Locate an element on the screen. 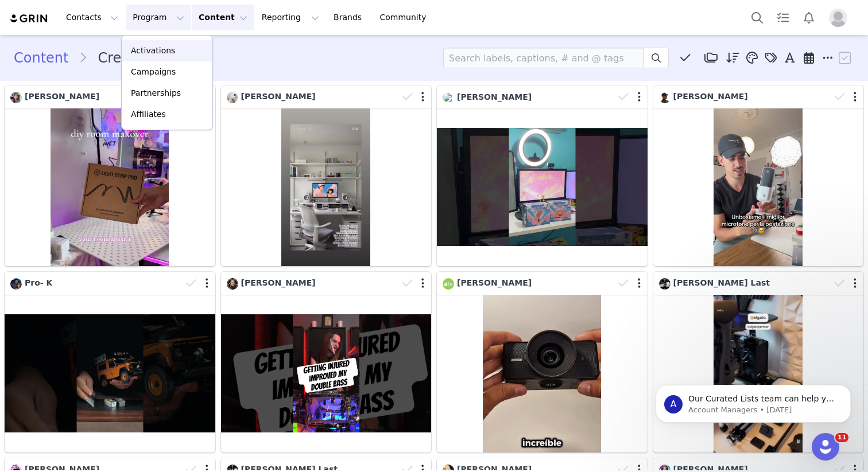  img: 579f6da2-804b-42be-8db1-fdd80beff3e3.jpg is located at coordinates (16, 284).